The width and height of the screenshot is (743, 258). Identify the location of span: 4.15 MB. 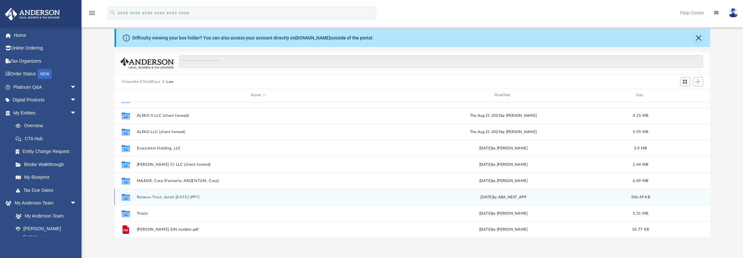
(641, 115).